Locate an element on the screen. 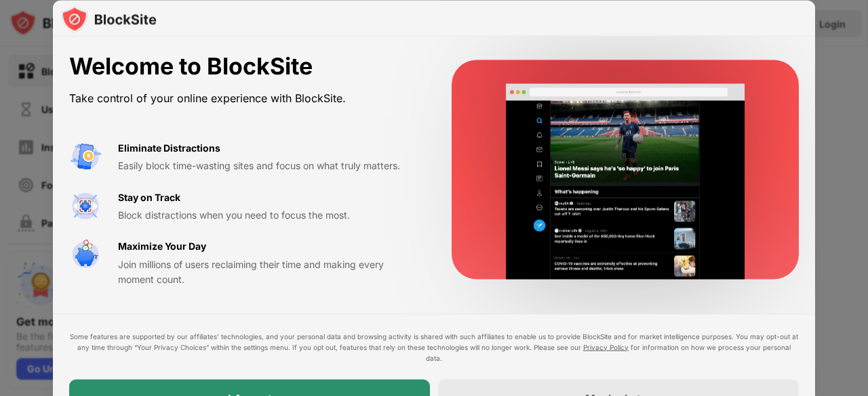 The width and height of the screenshot is (868, 396). div: Join millions of users reclaiming their time and making every moment count. is located at coordinates (269, 271).